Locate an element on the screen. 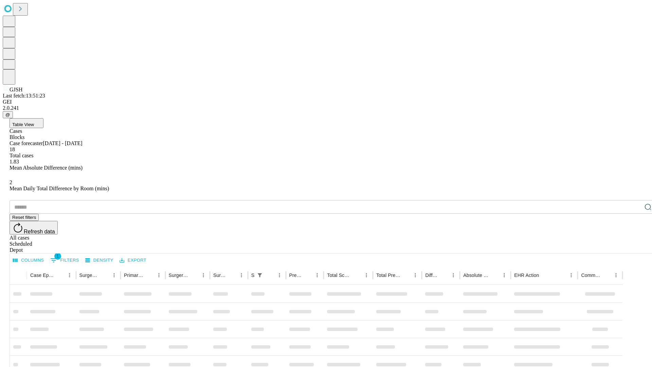 This screenshot has width=652, height=367. div: EHR Action is located at coordinates (526, 275).